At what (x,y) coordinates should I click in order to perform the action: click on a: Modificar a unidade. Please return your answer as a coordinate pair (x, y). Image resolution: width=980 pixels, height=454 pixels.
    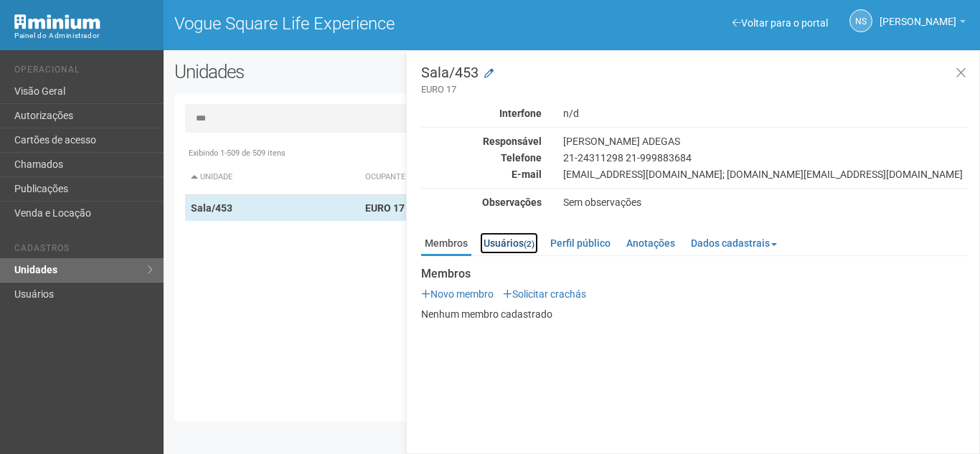
    Looking at the image, I should click on (489, 74).